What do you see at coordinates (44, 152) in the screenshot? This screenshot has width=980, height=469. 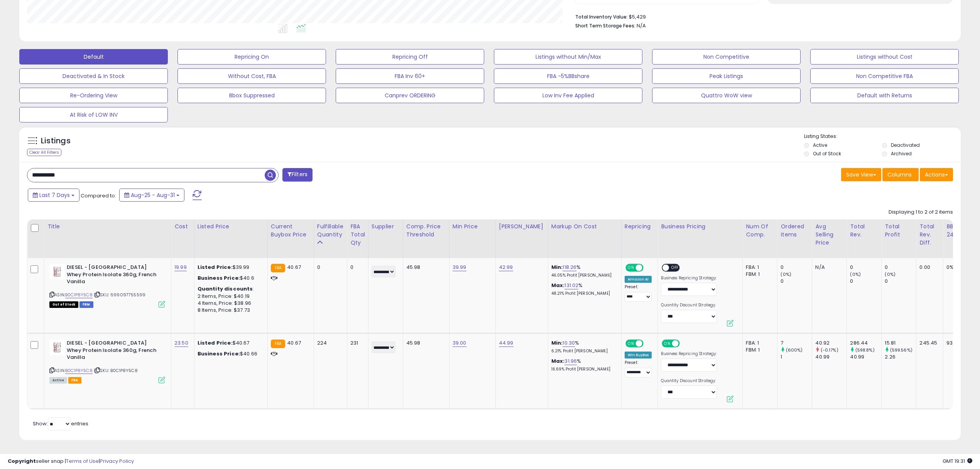 I see `div: Clear All Filters` at bounding box center [44, 152].